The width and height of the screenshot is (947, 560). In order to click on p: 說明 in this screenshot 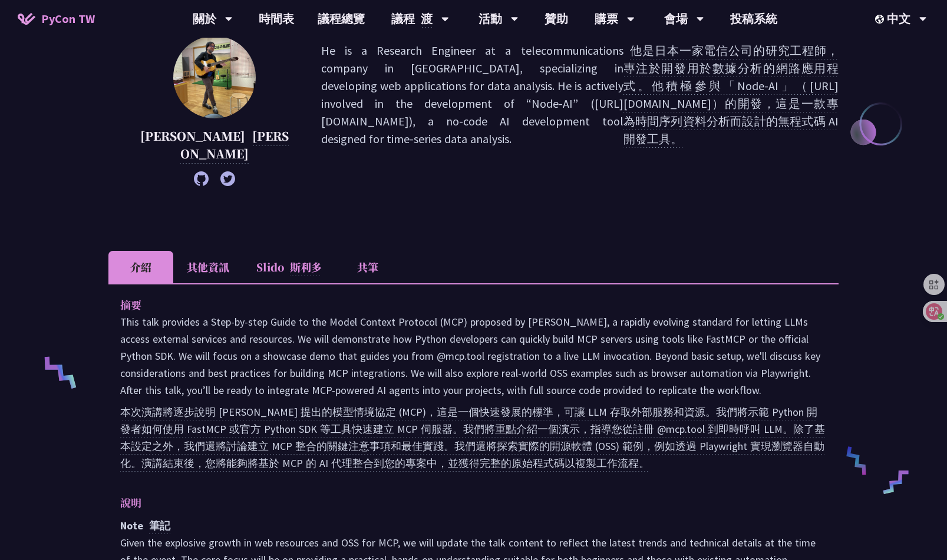, I will do `click(461, 502)`.